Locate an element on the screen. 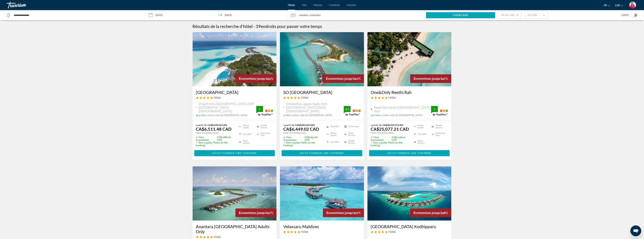 This screenshot has width=644, height=239. span: 15.5 mi is located at coordinates (200, 115).